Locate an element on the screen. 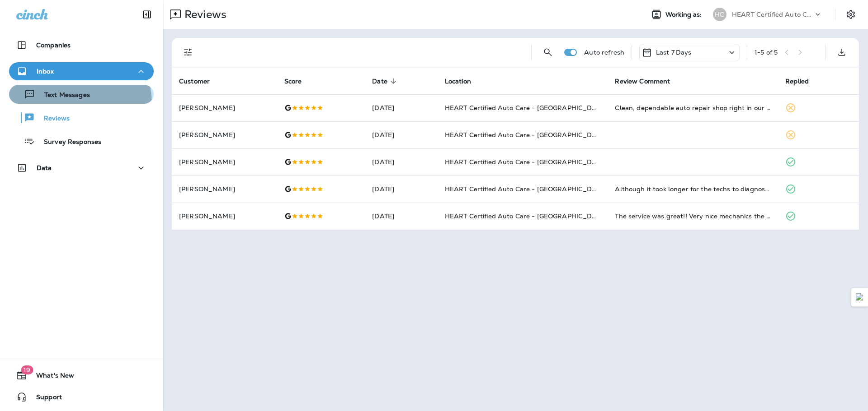  button: Settings is located at coordinates (850, 15).